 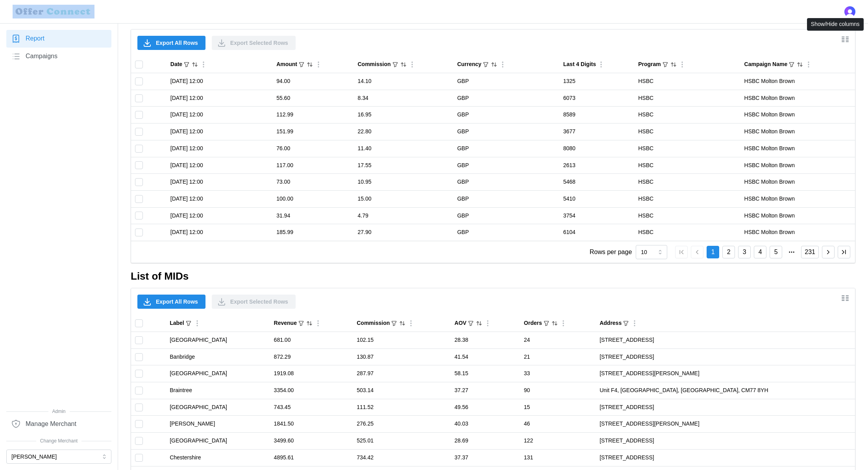 What do you see at coordinates (403, 215) in the screenshot?
I see `td: 4.79` at bounding box center [403, 215].